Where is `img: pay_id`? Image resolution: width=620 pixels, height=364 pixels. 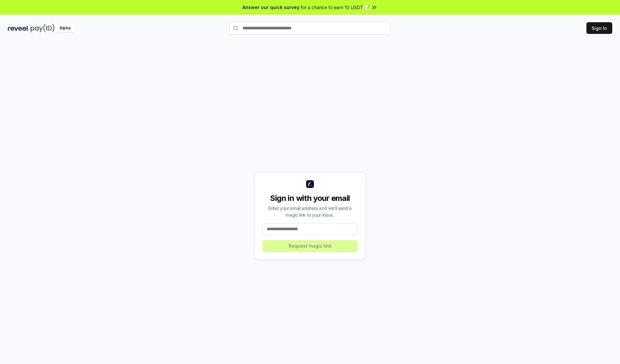 img: pay_id is located at coordinates (42, 28).